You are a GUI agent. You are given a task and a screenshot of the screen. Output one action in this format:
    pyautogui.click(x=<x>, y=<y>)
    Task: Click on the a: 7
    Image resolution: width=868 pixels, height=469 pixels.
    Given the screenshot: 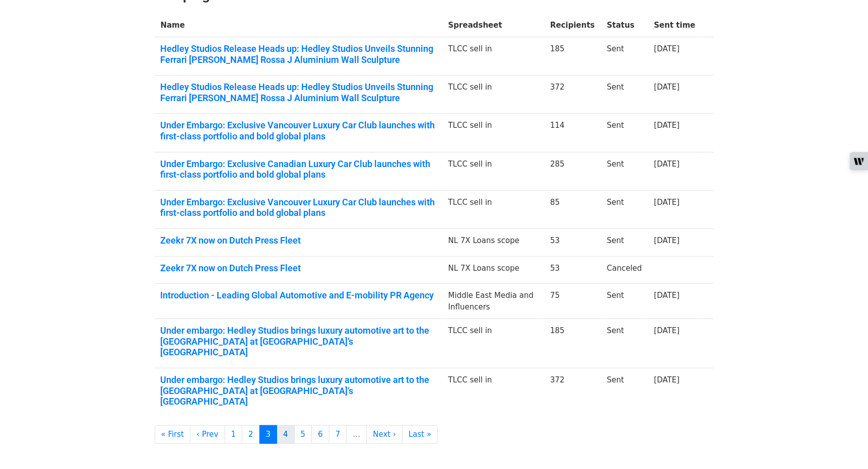 What is the action you would take?
    pyautogui.click(x=338, y=435)
    